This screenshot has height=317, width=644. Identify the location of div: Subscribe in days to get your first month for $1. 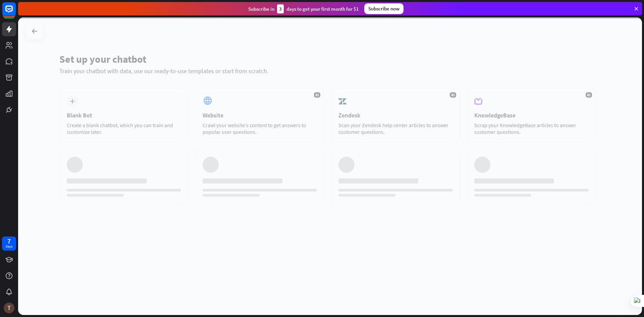
(303, 9).